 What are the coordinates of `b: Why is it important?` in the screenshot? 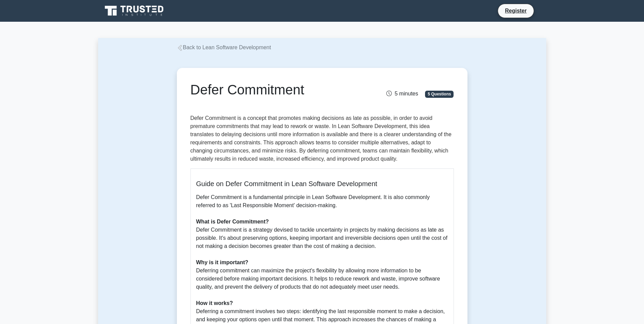 It's located at (222, 262).